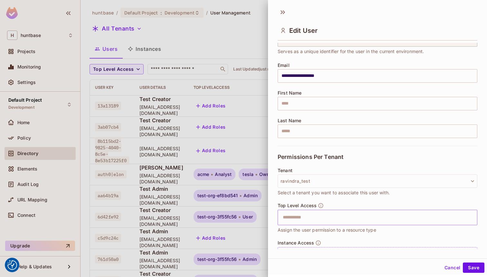 Image resolution: width=487 pixels, height=277 pixels. Describe the element at coordinates (327, 230) in the screenshot. I see `span: Assign the user permission to a resource type` at that location.